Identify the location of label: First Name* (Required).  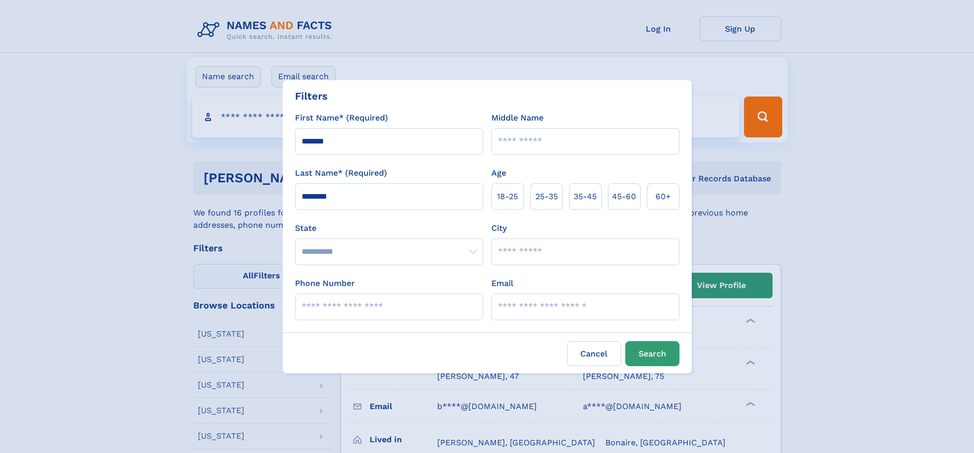
(341, 118).